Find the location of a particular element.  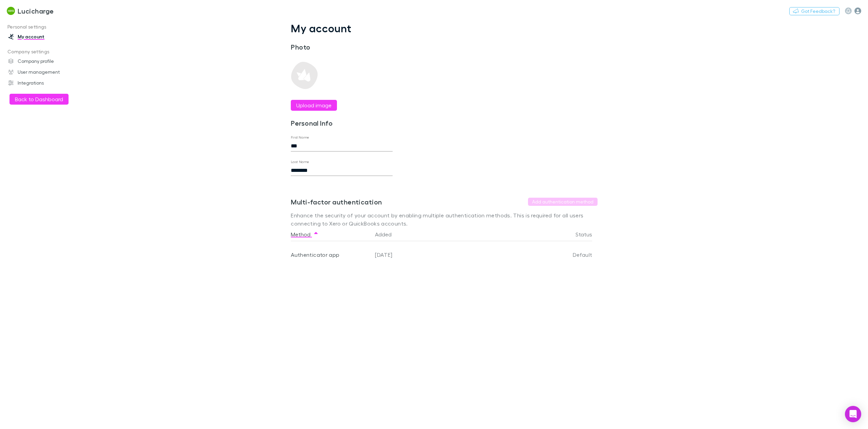

div: Default is located at coordinates (562, 255).